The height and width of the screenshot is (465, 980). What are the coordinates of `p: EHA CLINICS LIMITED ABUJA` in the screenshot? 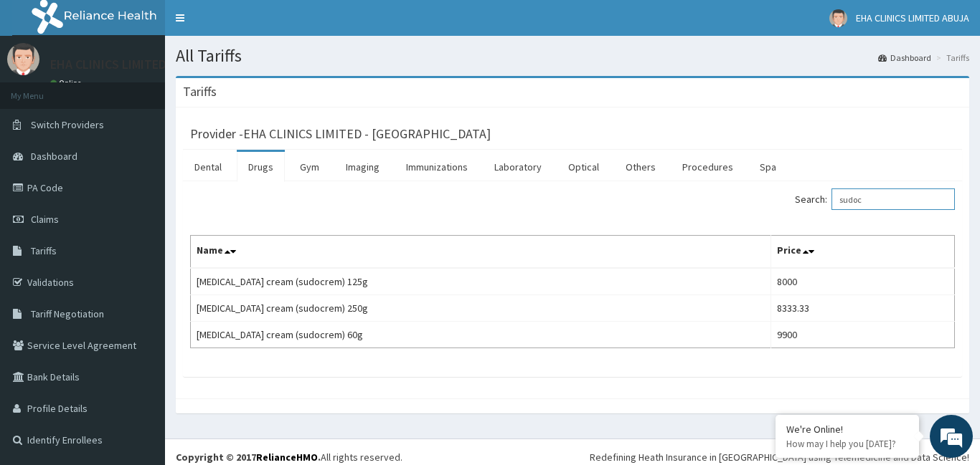 It's located at (127, 65).